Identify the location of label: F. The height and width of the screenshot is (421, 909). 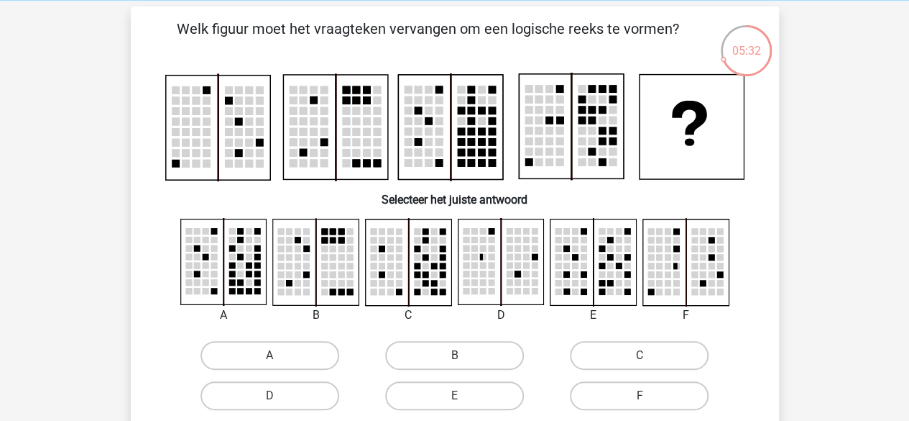
(639, 395).